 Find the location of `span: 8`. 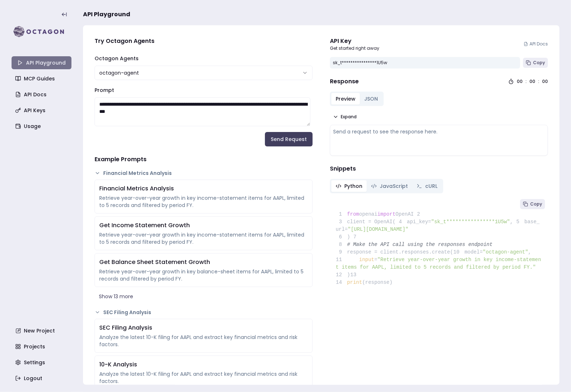

span: 8 is located at coordinates (341, 245).